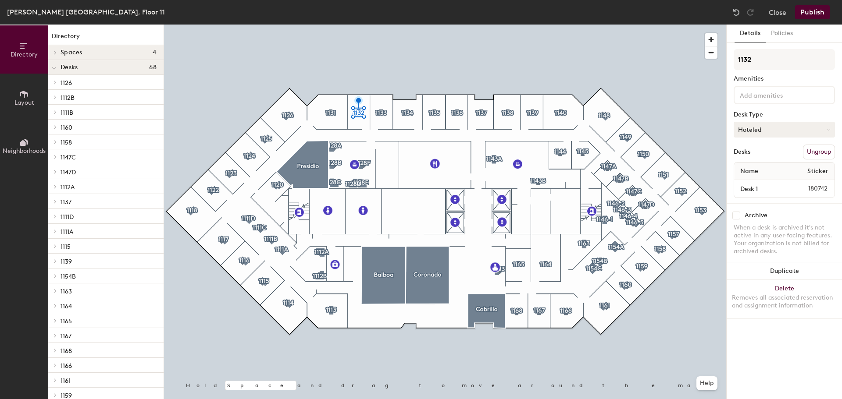 The image size is (842, 399). What do you see at coordinates (777, 12) in the screenshot?
I see `button: Close` at bounding box center [777, 12].